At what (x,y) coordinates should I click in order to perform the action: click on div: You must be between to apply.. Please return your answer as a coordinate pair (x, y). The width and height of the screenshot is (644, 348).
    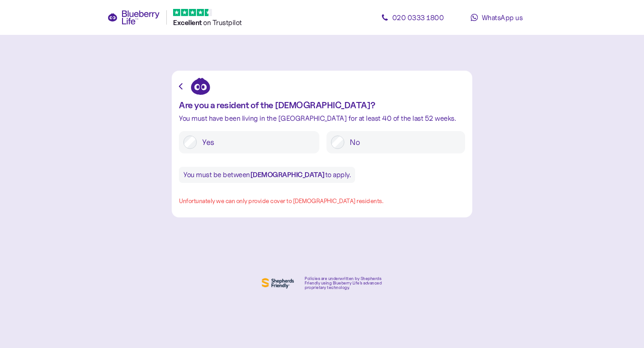
    Looking at the image, I should click on (267, 175).